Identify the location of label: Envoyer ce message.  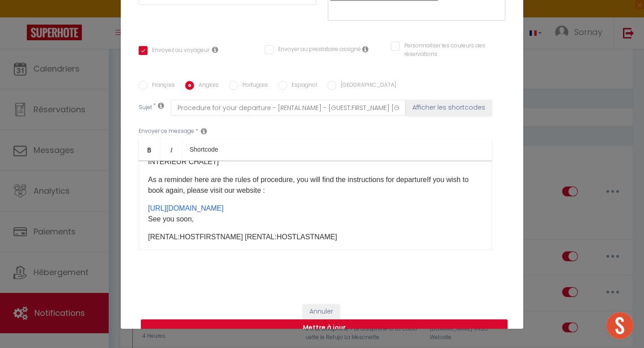
(166, 131).